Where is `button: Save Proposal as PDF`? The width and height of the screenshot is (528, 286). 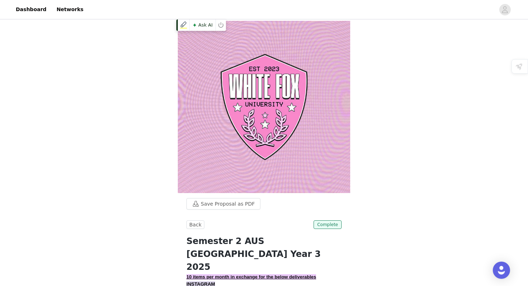
button: Save Proposal as PDF is located at coordinates (224, 204).